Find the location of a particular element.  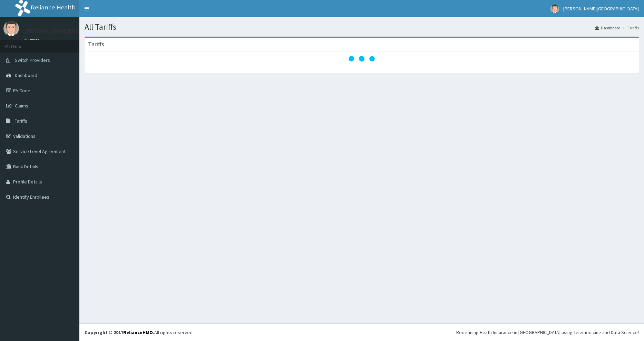

h1: All Tariffs is located at coordinates (362, 27).